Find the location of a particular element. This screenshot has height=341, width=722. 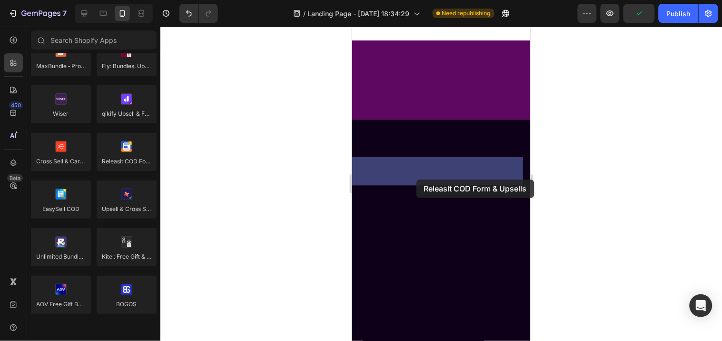

div: Publish is located at coordinates (679, 13).